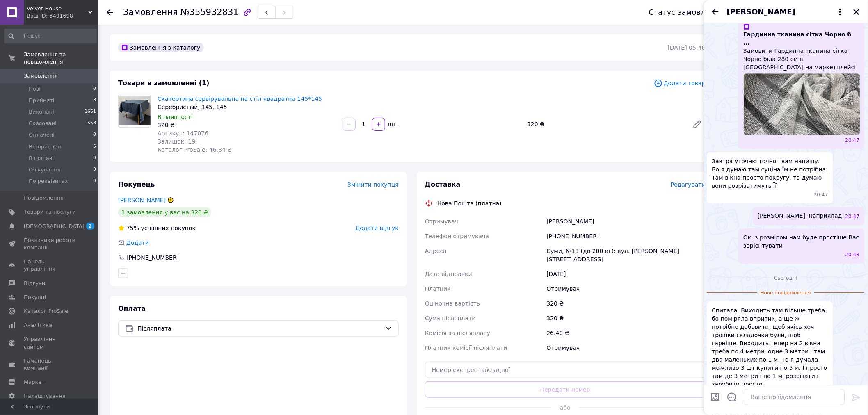 The image size is (868, 415). Describe the element at coordinates (466, 348) in the screenshot. I see `span: Платник комісії післяплати` at that location.